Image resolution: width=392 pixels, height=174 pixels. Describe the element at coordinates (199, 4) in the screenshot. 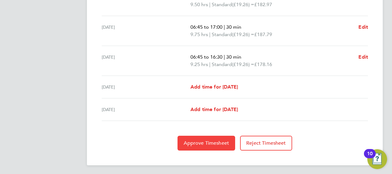

I see `span: 9.50 hrs` at that location.